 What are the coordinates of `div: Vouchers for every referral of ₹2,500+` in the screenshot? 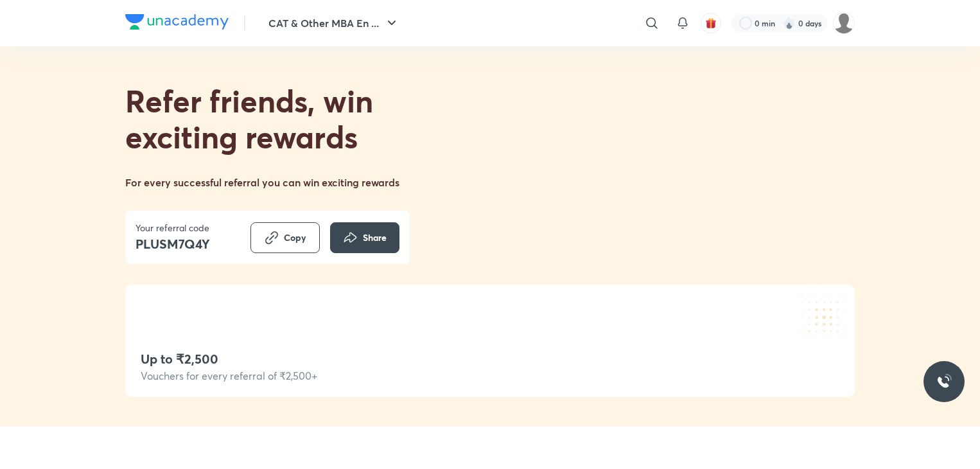 It's located at (490, 375).